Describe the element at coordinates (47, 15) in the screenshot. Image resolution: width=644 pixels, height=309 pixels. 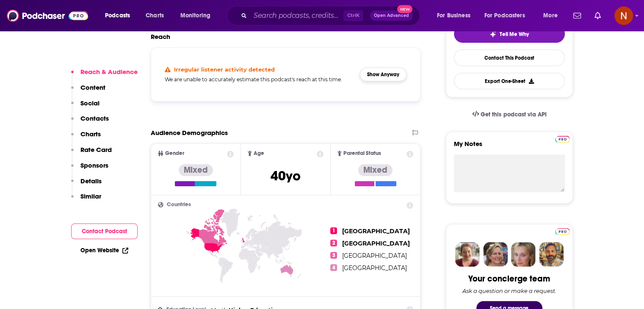
I see `img: Podchaser - Follow, Share and Rate Podcasts` at that location.